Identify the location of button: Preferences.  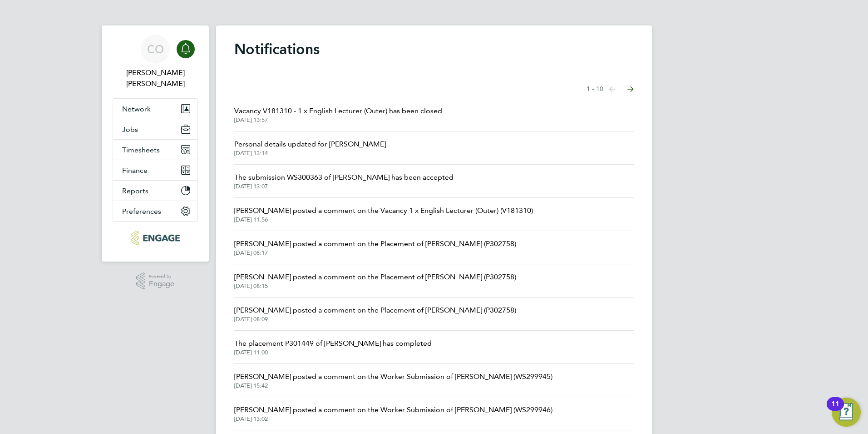
(155, 211).